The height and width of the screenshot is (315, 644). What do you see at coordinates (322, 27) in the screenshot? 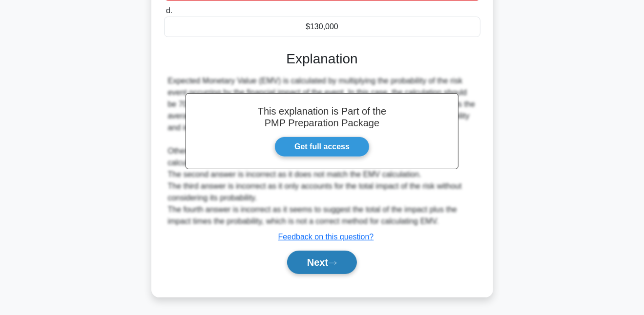
I see `div: $130,000` at bounding box center [322, 27].